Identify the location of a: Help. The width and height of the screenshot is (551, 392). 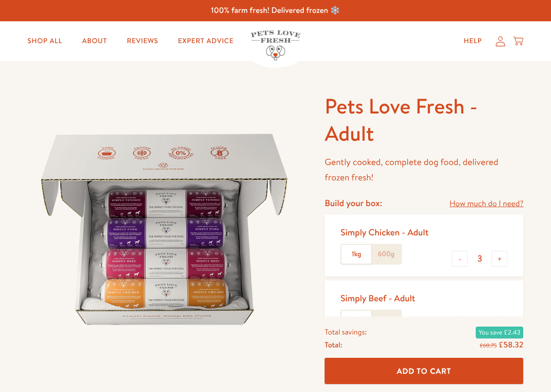
(473, 41).